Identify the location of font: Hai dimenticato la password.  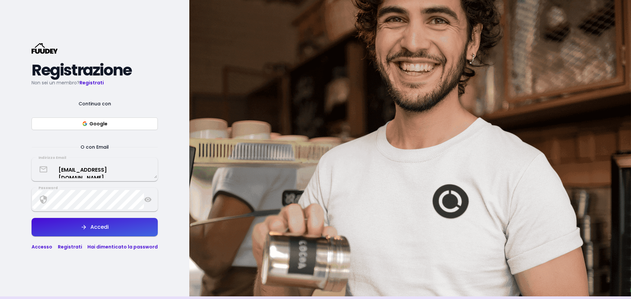
(123, 247).